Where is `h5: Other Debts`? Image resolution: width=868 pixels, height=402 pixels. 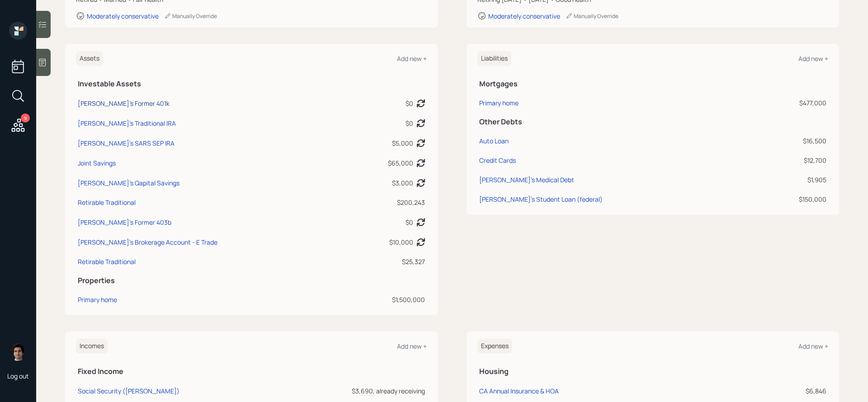
h5: Other Debts is located at coordinates (653, 122).